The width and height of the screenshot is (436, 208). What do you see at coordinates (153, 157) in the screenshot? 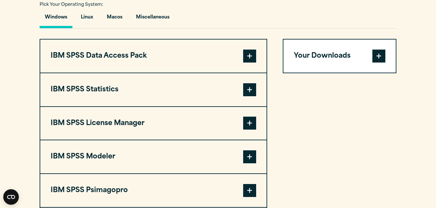
I see `button: IBM SPSS Modeler` at bounding box center [153, 157].